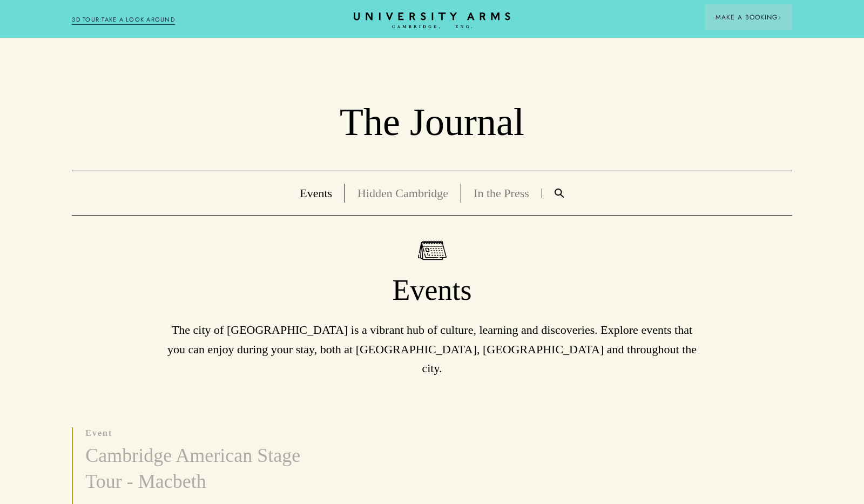 The width and height of the screenshot is (864, 504). What do you see at coordinates (209, 468) in the screenshot?
I see `h3: Cambridge American Stage Tour - Macbeth` at bounding box center [209, 468].